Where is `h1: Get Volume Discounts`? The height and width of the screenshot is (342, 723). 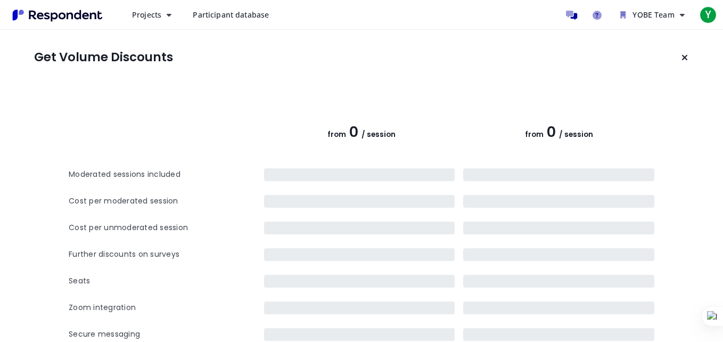 h1: Get Volume Discounts is located at coordinates (103, 58).